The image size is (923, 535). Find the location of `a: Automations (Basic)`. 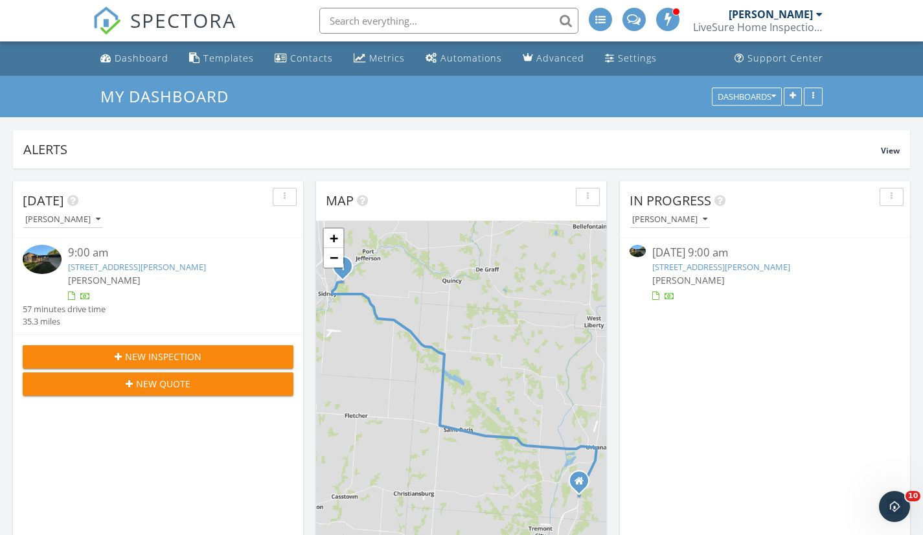

a: Automations (Basic) is located at coordinates (464, 58).